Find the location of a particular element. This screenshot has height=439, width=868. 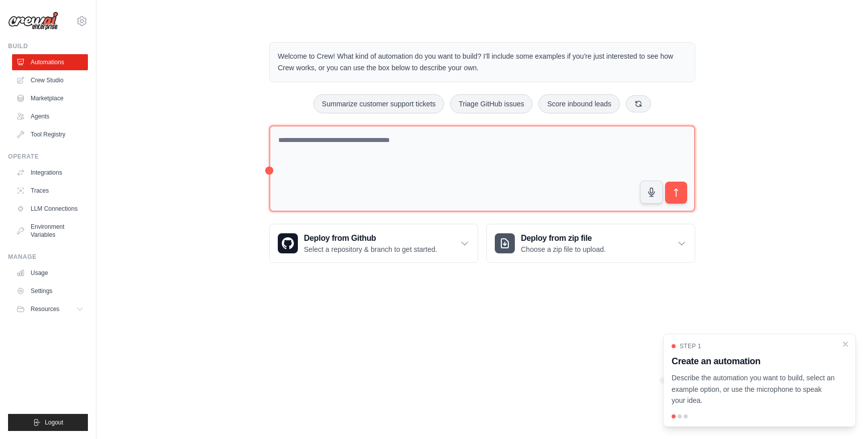

button: Score inbound leads is located at coordinates (579, 104).